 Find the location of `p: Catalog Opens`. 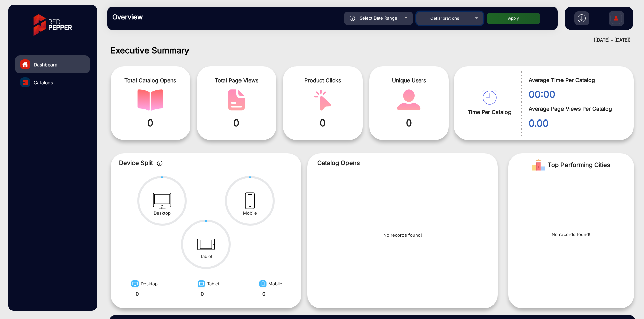

p: Catalog Opens is located at coordinates (403, 163).